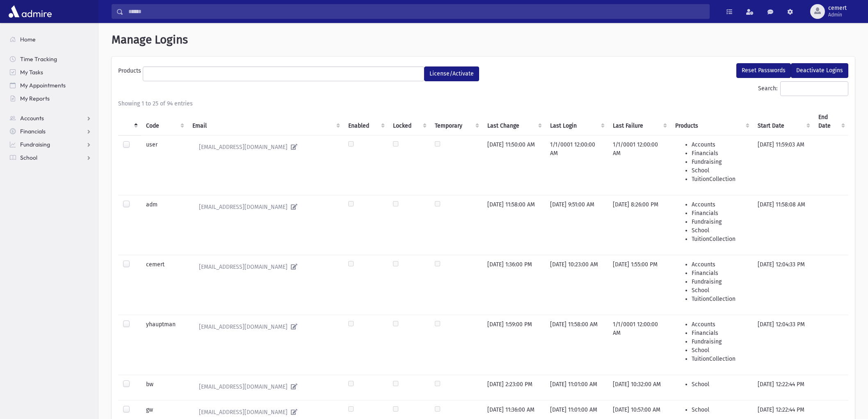 The height and width of the screenshot is (419, 868). What do you see at coordinates (28, 40) in the screenshot?
I see `span: Home` at bounding box center [28, 40].